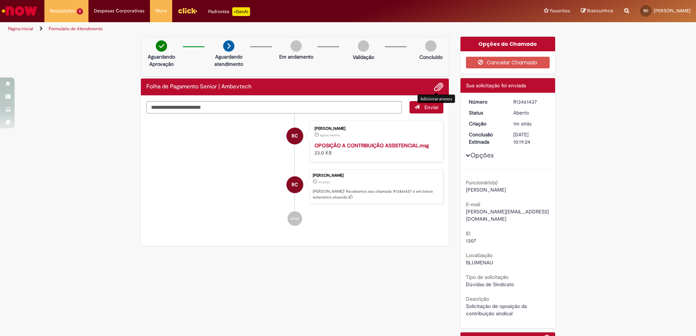  What do you see at coordinates (161, 60) in the screenshot?
I see `p: Aguardando Aprovação` at bounding box center [161, 60].